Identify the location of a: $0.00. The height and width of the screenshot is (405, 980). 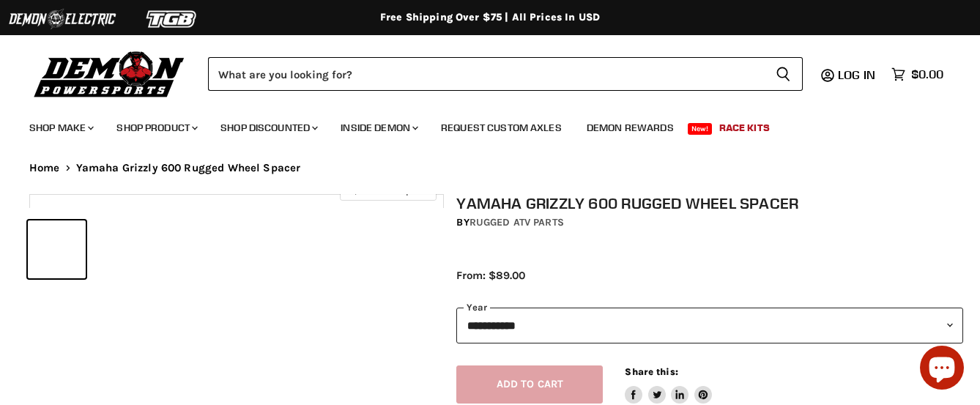
(917, 74).